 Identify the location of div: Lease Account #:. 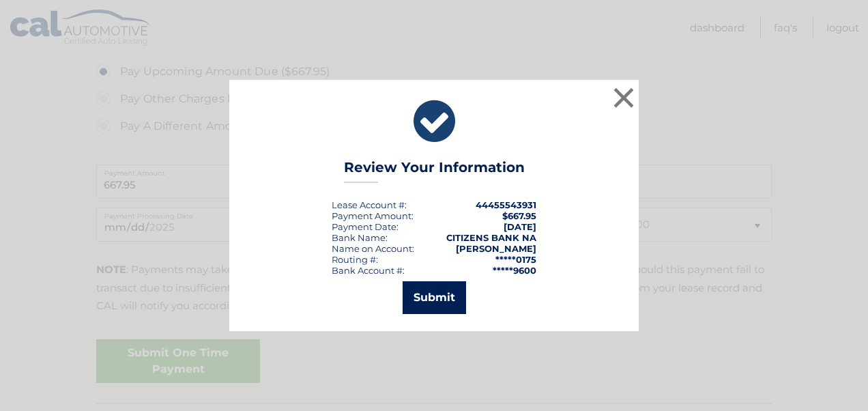
(369, 205).